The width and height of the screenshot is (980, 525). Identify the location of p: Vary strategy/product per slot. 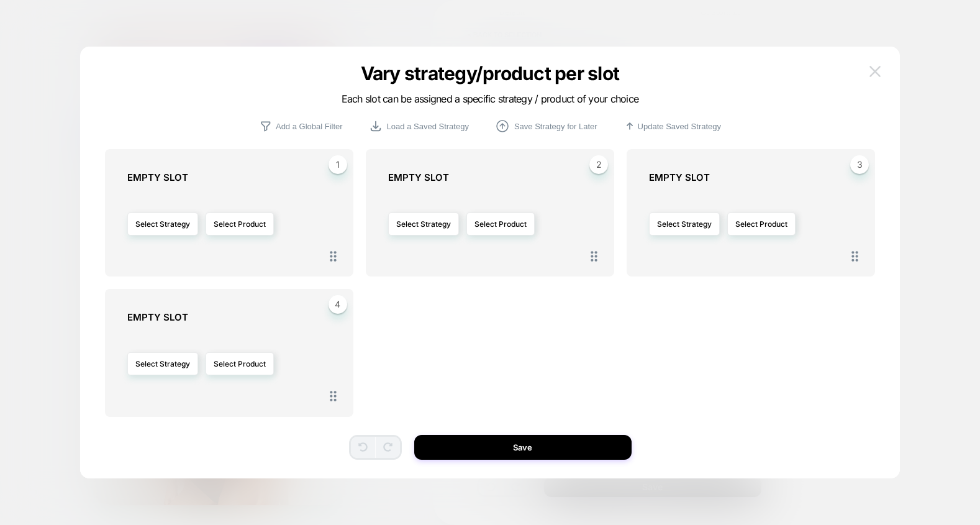
(490, 73).